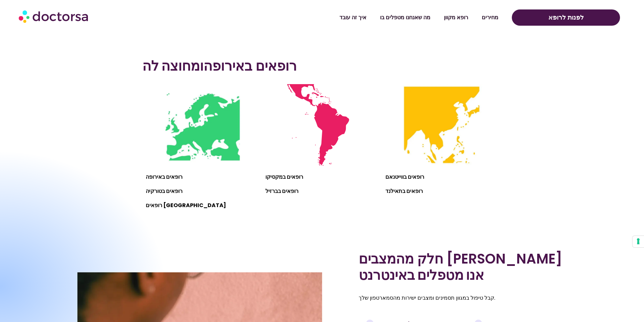 This screenshot has height=322, width=644. I want to click on nav: תַפרִיט, so click(335, 18).